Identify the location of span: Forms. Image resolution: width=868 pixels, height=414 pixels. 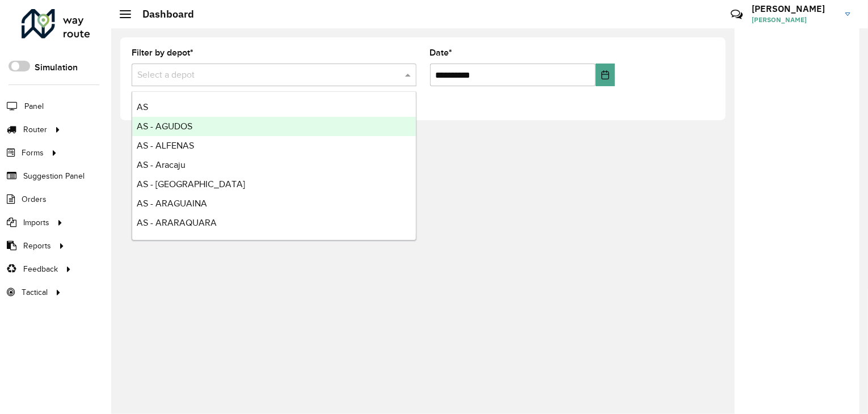
(32, 153).